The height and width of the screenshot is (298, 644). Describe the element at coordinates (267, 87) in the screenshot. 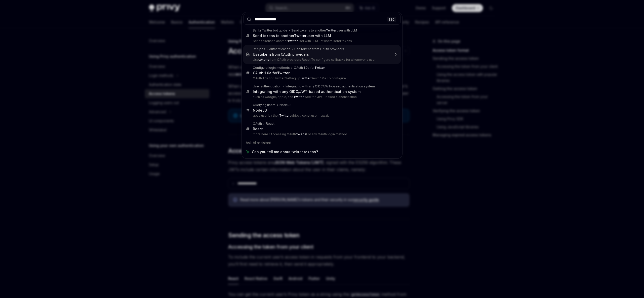

I see `div: User authentication` at that location.